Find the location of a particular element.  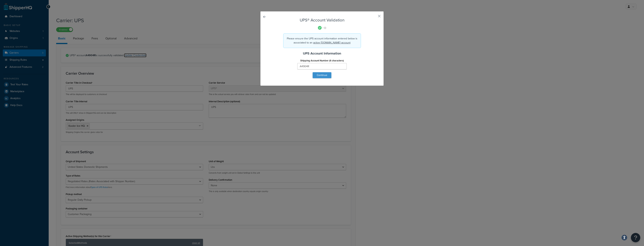

button: Continue is located at coordinates (322, 75).